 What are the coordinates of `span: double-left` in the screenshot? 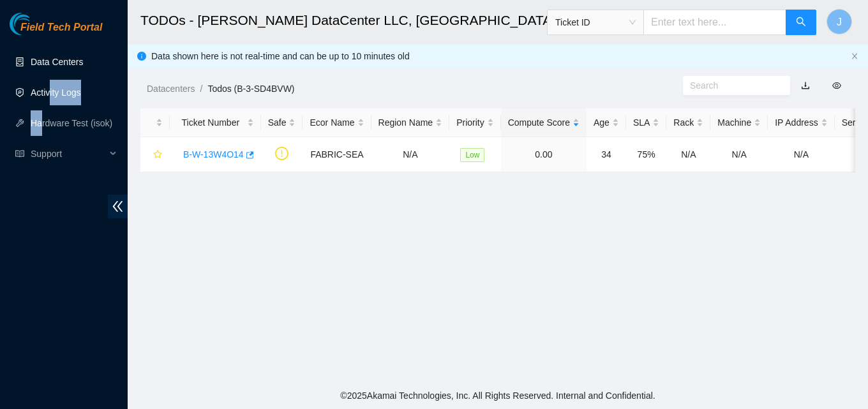 It's located at (117, 206).